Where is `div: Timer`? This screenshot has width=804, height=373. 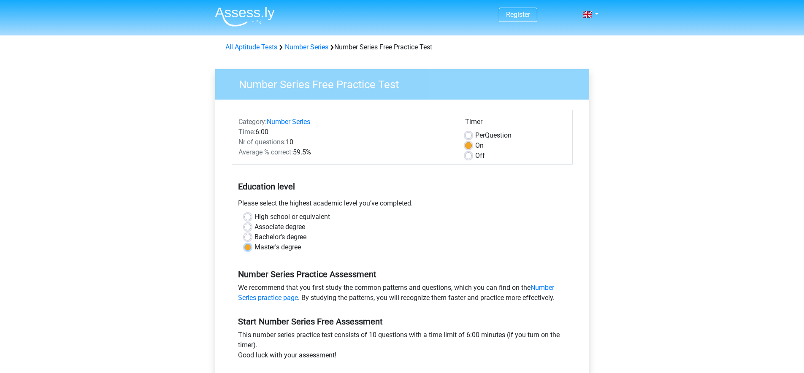
div: Timer is located at coordinates (515, 124).